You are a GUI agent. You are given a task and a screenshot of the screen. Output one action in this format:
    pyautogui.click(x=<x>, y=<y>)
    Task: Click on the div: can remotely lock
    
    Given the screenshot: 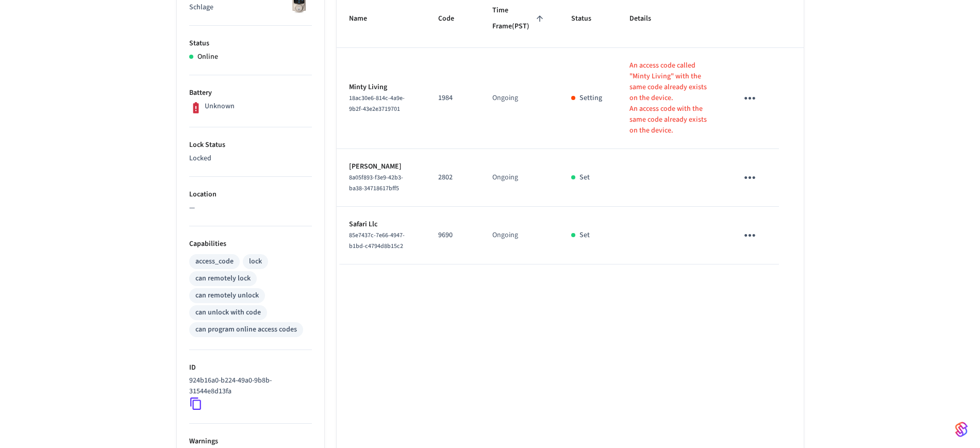 What is the action you would take?
    pyautogui.click(x=223, y=278)
    